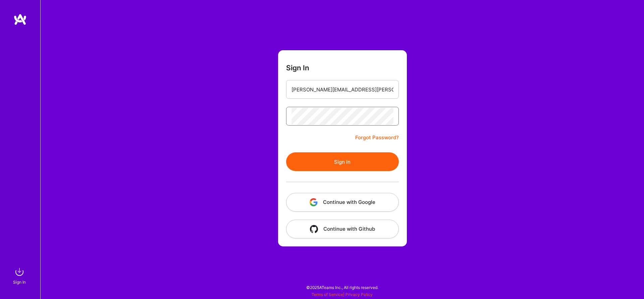  Describe the element at coordinates (20, 276) in the screenshot. I see `a: sign inSign In` at that location.